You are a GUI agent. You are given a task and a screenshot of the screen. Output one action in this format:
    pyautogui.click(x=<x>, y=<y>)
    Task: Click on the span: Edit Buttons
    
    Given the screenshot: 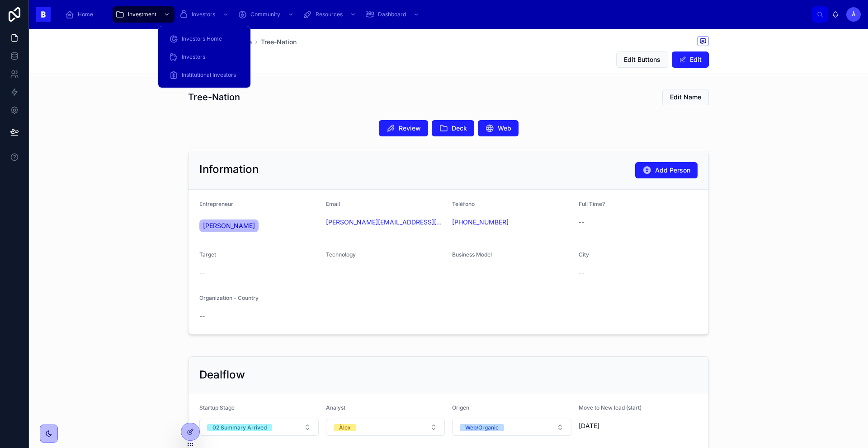 What is the action you would take?
    pyautogui.click(x=642, y=60)
    